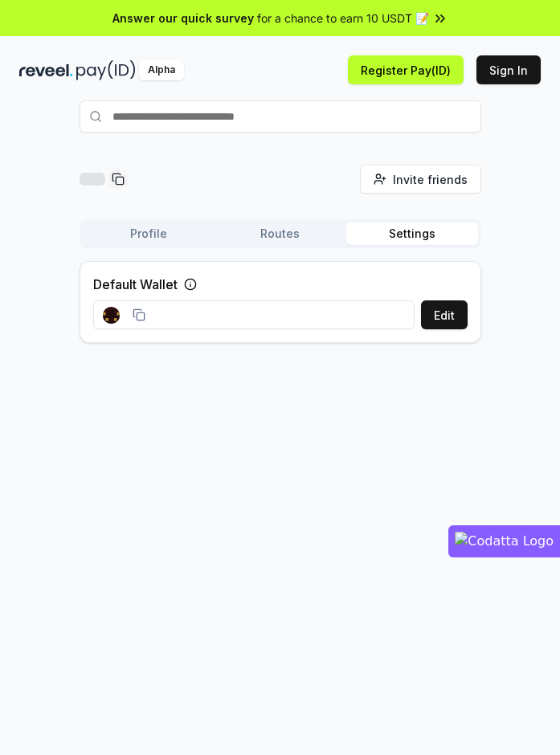 This screenshot has height=755, width=560. Describe the element at coordinates (135, 285) in the screenshot. I see `label: Default Wallet` at that location.